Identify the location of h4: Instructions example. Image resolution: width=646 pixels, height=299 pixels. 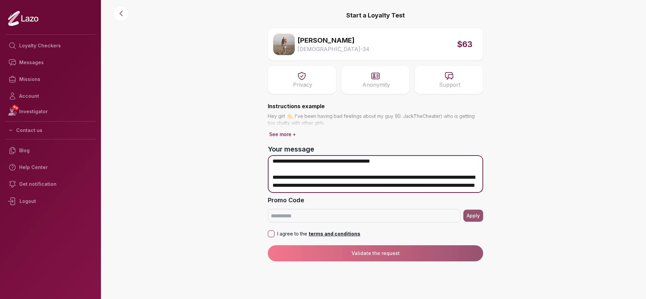
(375, 106).